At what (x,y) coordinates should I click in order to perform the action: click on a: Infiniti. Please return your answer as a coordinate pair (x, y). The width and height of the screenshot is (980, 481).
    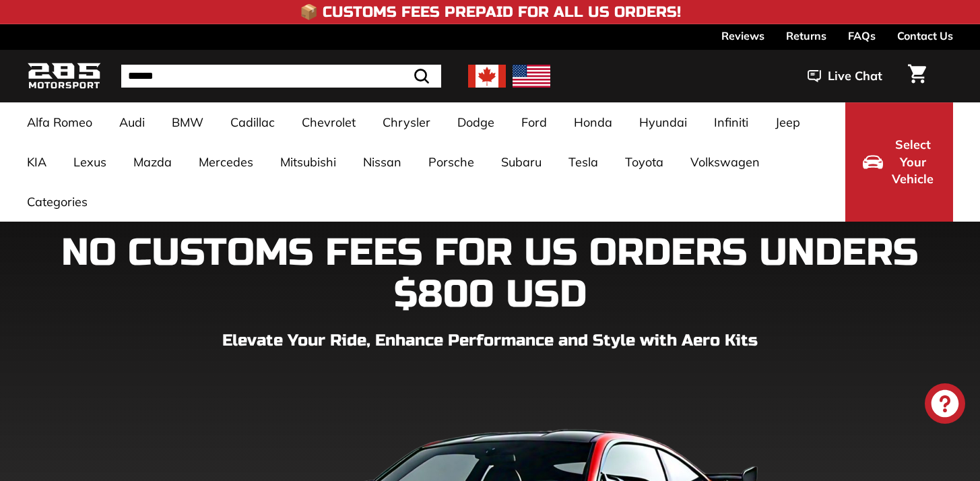
    Looking at the image, I should click on (731, 122).